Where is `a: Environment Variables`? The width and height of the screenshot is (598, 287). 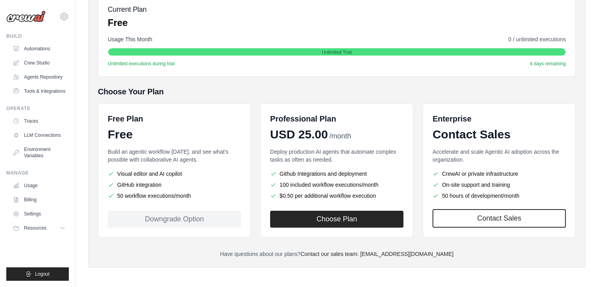
a: Environment Variables is located at coordinates (39, 153).